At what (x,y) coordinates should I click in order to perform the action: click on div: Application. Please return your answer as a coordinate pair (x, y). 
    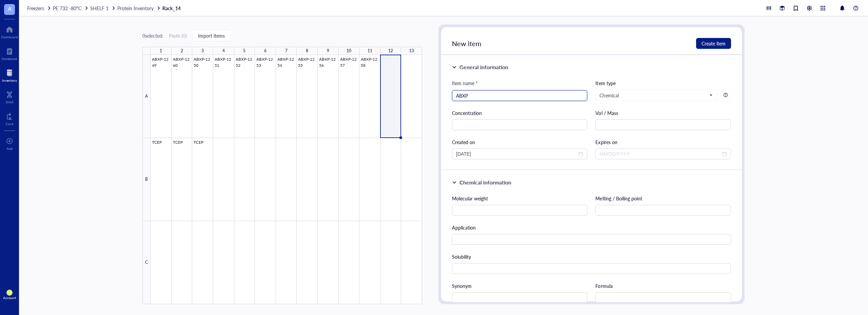
    Looking at the image, I should click on (591, 228).